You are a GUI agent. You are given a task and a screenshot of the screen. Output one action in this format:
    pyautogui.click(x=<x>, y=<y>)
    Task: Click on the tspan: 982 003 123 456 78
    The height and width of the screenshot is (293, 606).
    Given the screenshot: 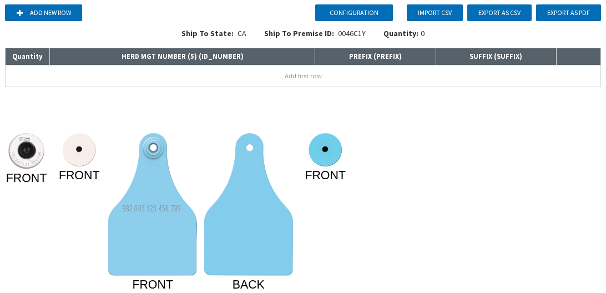 What is the action you would take?
    pyautogui.click(x=150, y=208)
    